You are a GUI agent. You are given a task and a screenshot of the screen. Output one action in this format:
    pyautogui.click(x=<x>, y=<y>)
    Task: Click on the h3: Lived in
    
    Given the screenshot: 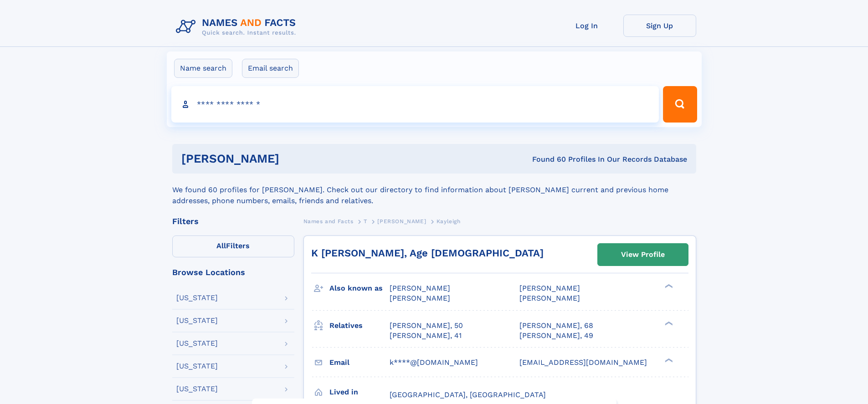 What is the action you would take?
    pyautogui.click(x=359, y=392)
    